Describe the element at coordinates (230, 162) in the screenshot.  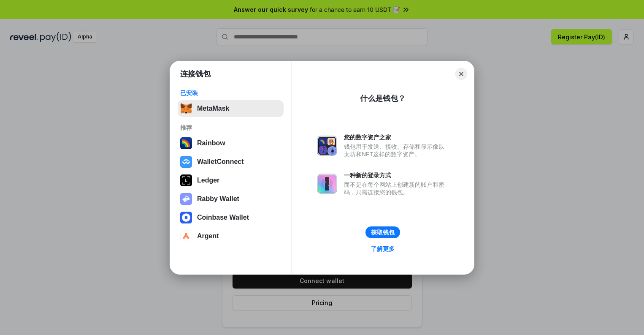
I see `button: WalletConnect` at that location.